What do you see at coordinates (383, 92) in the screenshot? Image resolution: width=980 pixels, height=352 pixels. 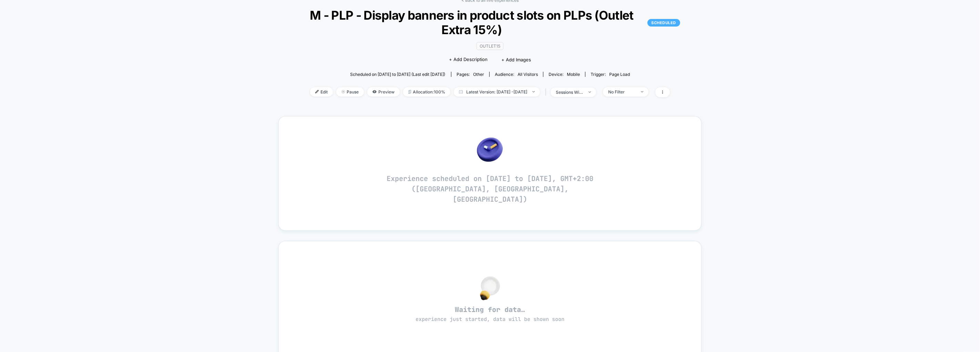 I see `span: Preview` at bounding box center [383, 92].